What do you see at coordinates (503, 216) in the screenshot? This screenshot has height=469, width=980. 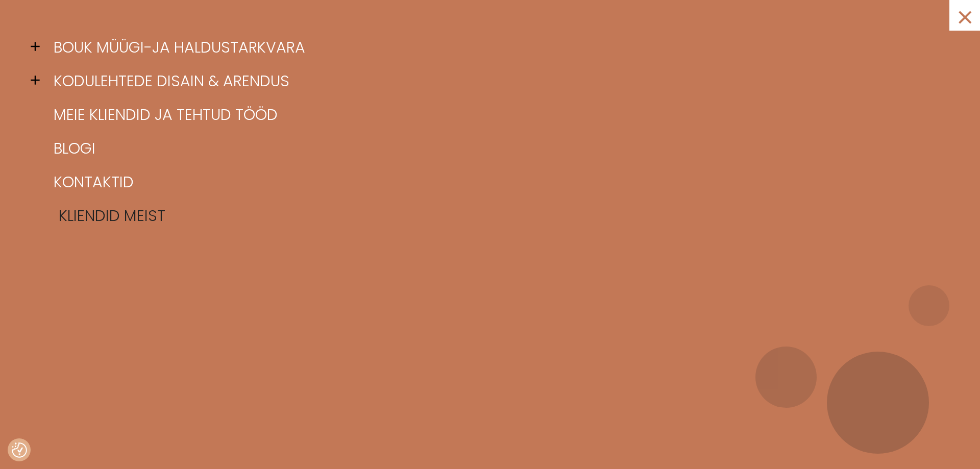 I see `a: Kliendid meist` at bounding box center [503, 216].